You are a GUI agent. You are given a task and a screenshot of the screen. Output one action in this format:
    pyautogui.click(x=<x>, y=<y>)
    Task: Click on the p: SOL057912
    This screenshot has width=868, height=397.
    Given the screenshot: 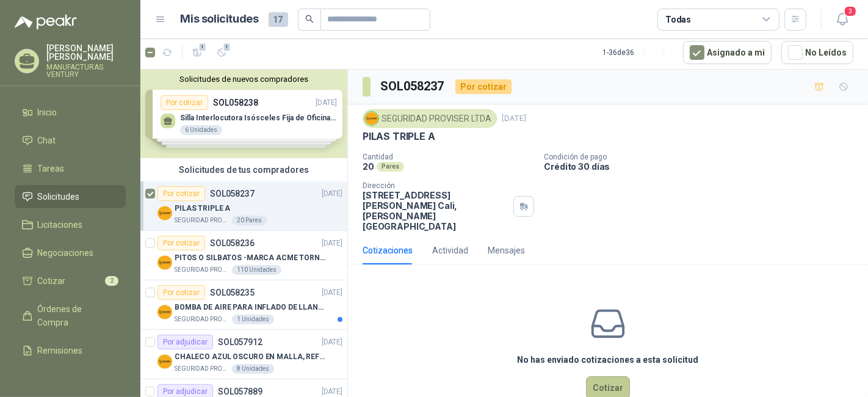 What is the action you would take?
    pyautogui.click(x=240, y=342)
    